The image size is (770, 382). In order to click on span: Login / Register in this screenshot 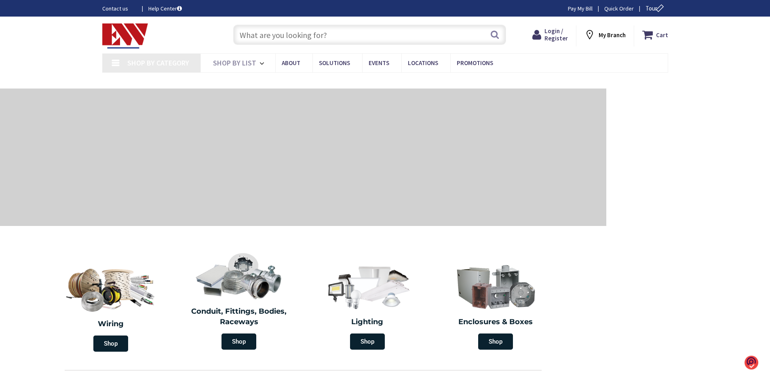, I will do `click(556, 34)`.